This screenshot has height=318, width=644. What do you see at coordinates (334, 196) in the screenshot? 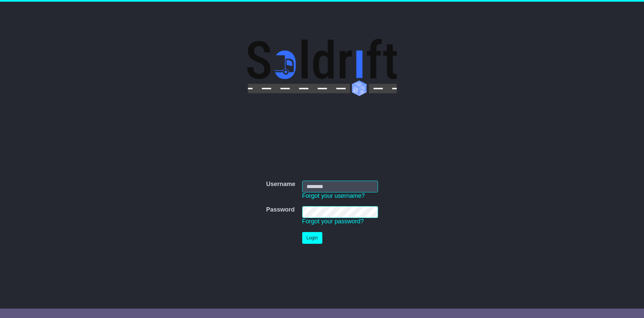
I see `a: Forgot your username?` at bounding box center [334, 196].